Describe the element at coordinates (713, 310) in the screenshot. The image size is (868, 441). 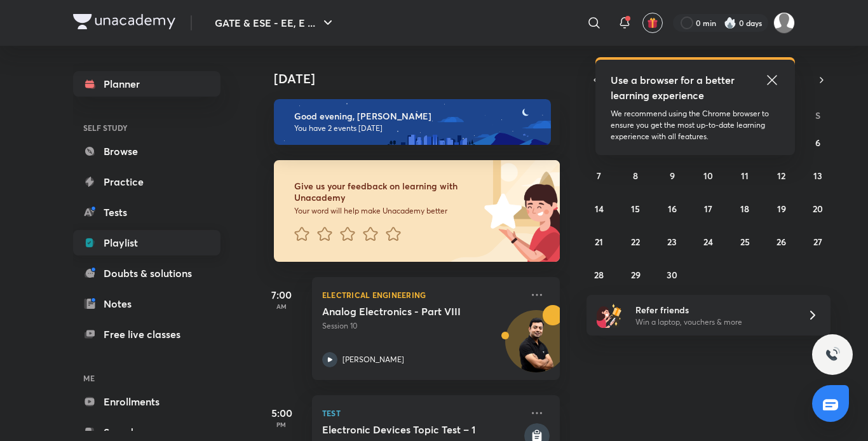
I see `h6: Refer friends` at that location.